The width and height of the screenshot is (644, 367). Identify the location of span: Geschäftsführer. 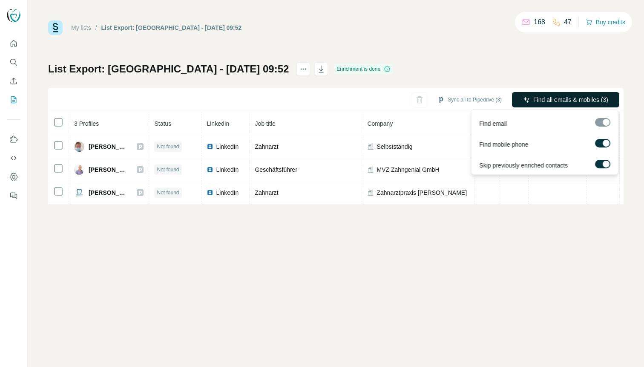
(276, 170).